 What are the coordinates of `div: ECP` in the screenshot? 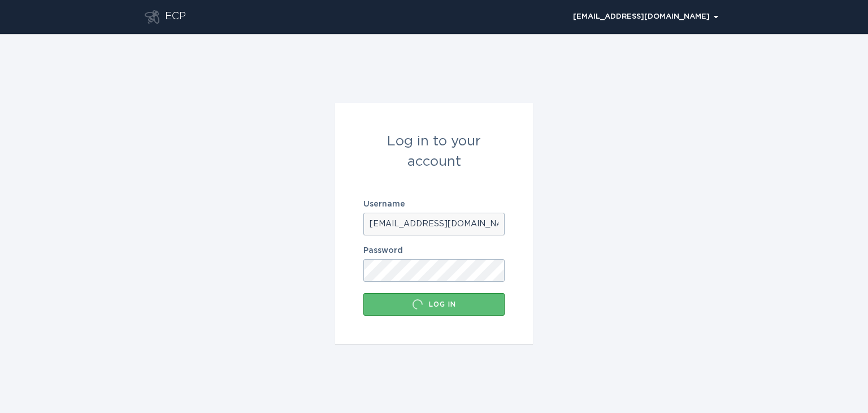 It's located at (175, 17).